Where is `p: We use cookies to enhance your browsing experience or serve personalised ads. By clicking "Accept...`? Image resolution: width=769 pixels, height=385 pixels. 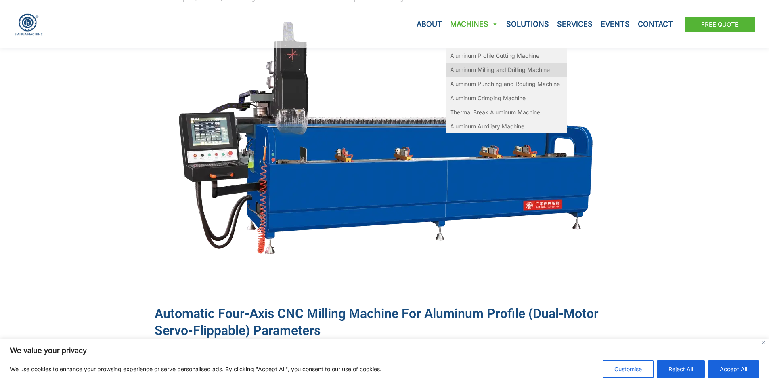 p: We use cookies to enhance your browsing experience or serve personalised ads. By clicking "Accept... is located at coordinates (196, 369).